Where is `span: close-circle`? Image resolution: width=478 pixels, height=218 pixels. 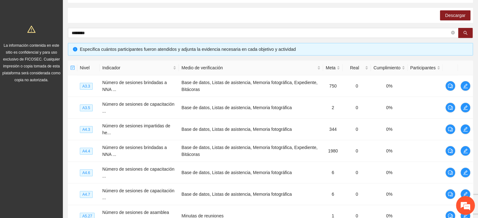 span: close-circle is located at coordinates (453, 33).